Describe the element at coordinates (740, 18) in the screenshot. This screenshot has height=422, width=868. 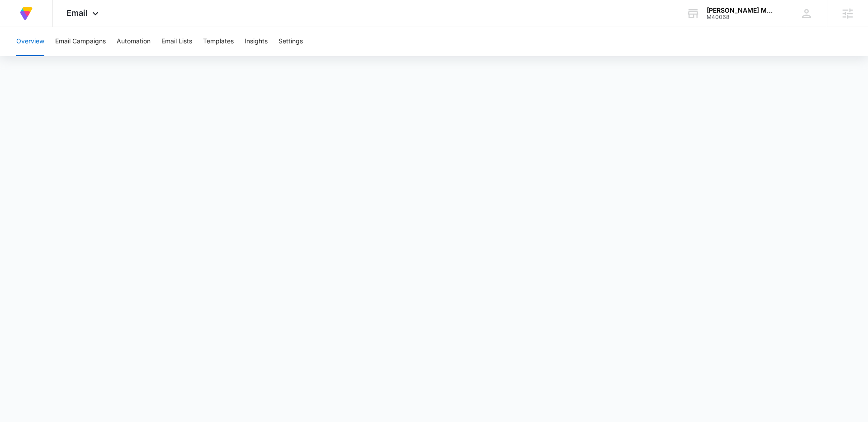
I see `div: account id` at that location.